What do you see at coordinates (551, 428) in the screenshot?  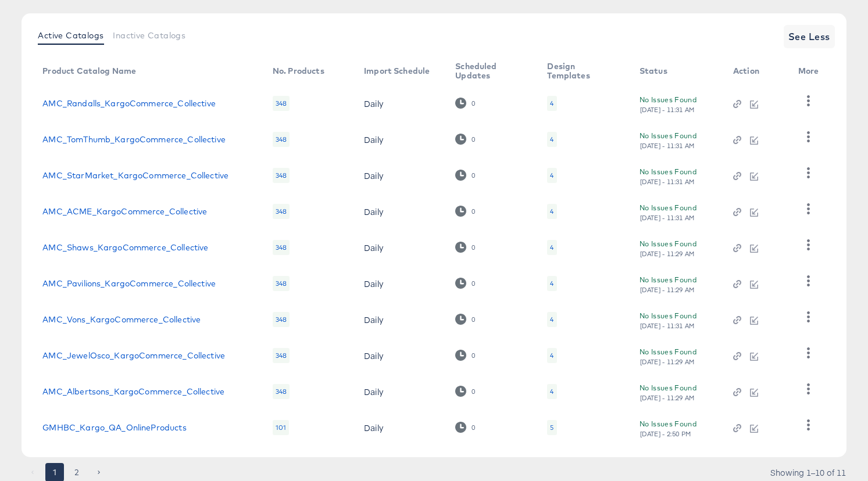 I see `div: 5` at bounding box center [551, 428].